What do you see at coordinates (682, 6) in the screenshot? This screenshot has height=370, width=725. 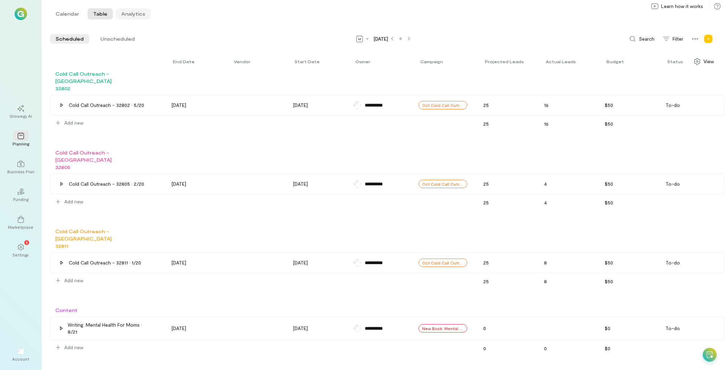 I see `span: Learn how it works` at bounding box center [682, 6].